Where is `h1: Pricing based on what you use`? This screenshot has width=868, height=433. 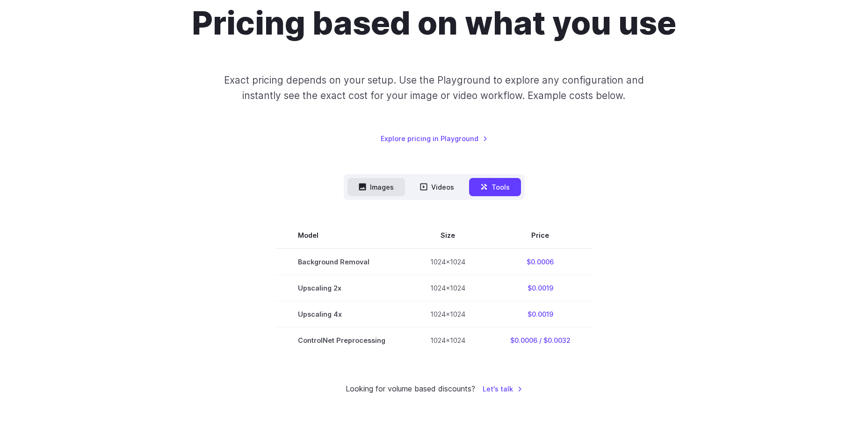
h1: Pricing based on what you use is located at coordinates (434, 23).